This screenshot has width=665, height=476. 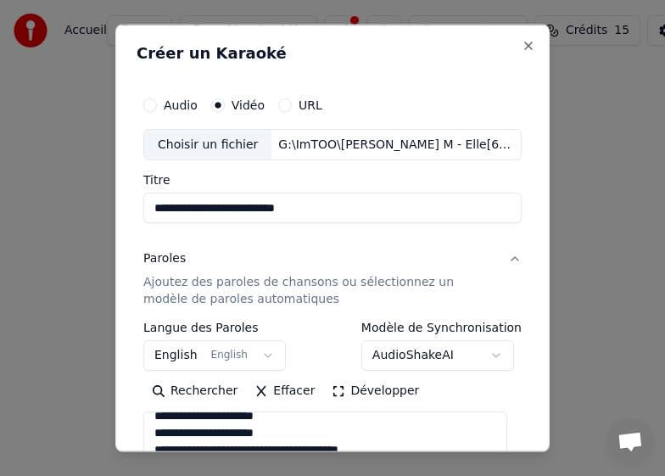 I want to click on label: Modèle de Synchronisation, so click(x=441, y=327).